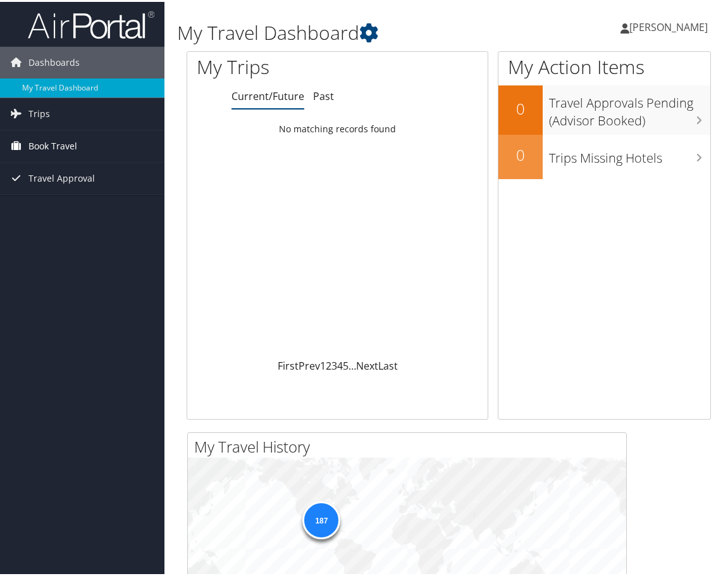 The image size is (728, 576). What do you see at coordinates (630, 107) in the screenshot?
I see `h3: Travel Approvals Pending (Advisor Booked)` at bounding box center [630, 107].